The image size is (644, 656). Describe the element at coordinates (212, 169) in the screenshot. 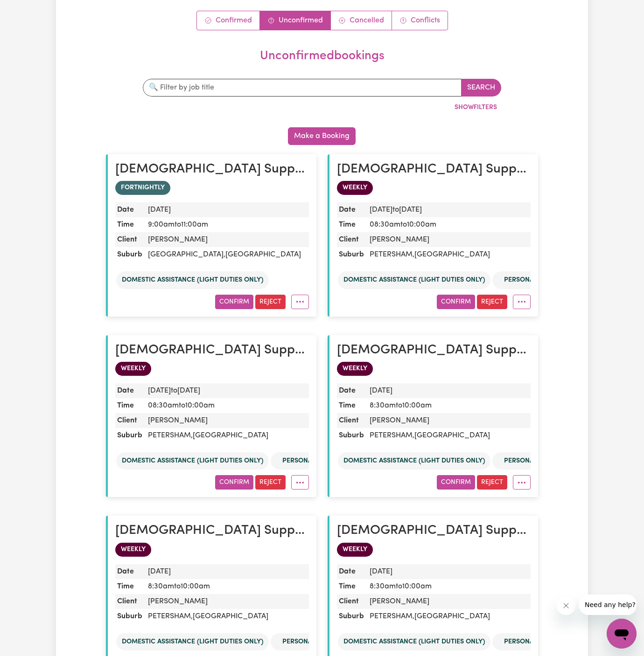

I see `h2: Female Support Worker Needed in Forest Lodge, NSW` at that location.